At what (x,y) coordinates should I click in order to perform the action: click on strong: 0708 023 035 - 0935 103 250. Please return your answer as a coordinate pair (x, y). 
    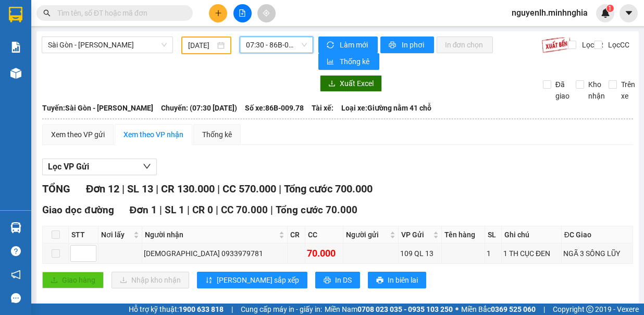
    Looking at the image, I should click on (405, 309).